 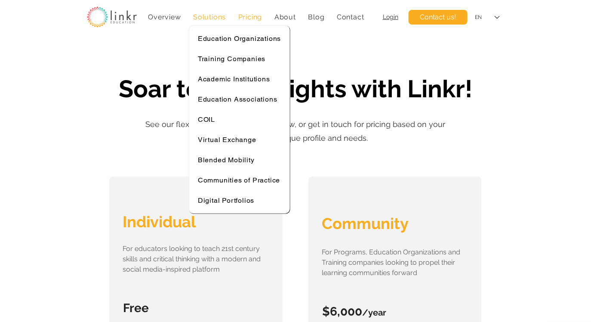 What do you see at coordinates (238, 99) in the screenshot?
I see `span: Education Associations` at bounding box center [238, 99].